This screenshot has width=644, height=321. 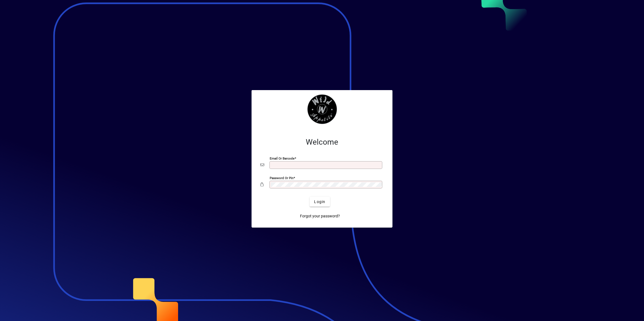 What do you see at coordinates (322, 142) in the screenshot?
I see `h2: Welcome` at bounding box center [322, 142].